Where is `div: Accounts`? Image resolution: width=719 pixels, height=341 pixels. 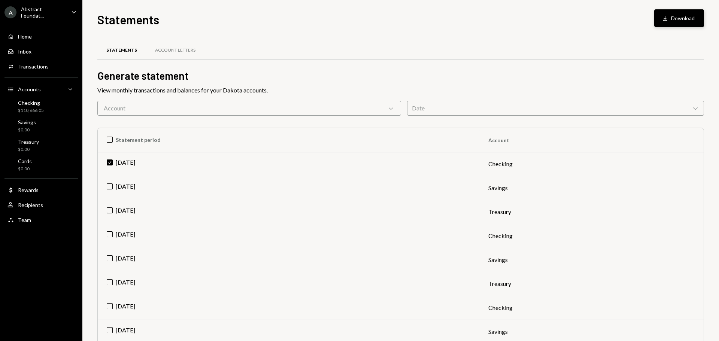 div: Accounts is located at coordinates (29, 89).